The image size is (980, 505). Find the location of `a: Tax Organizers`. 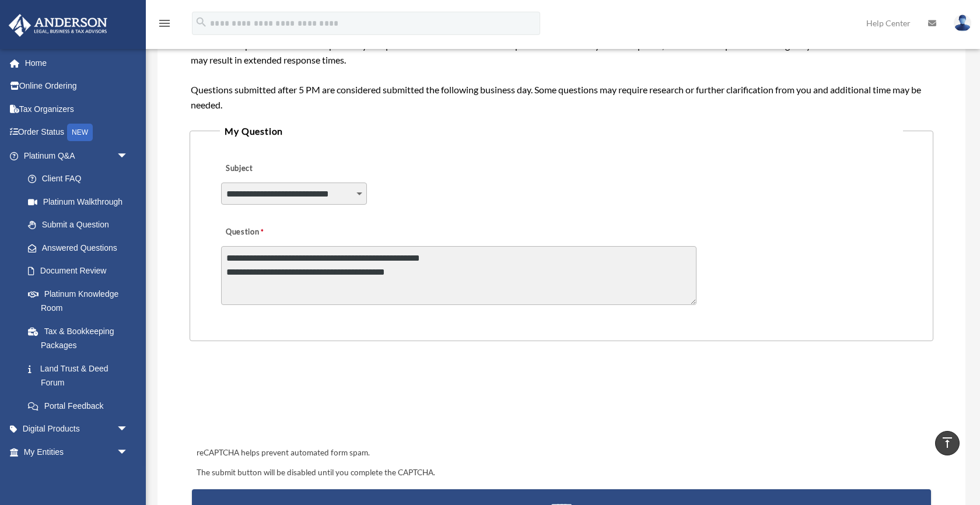

a: Tax Organizers is located at coordinates (77, 109).